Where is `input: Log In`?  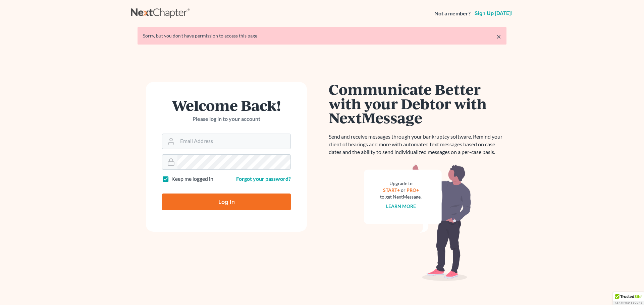 input: Log In is located at coordinates (226, 202).